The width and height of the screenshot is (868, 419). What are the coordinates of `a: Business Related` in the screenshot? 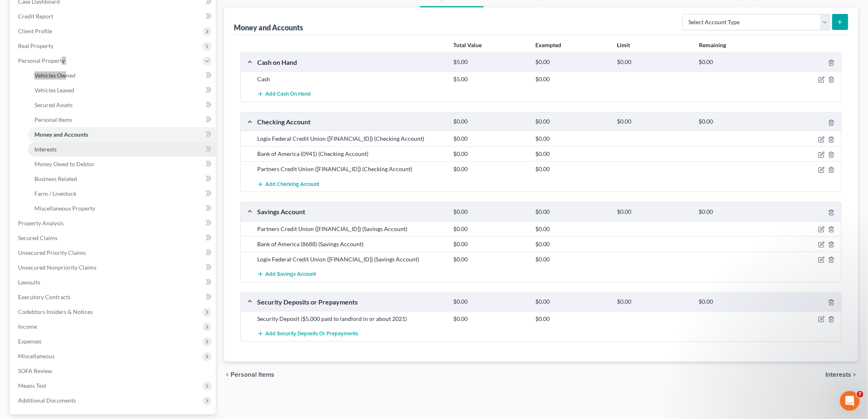 It's located at (122, 179).